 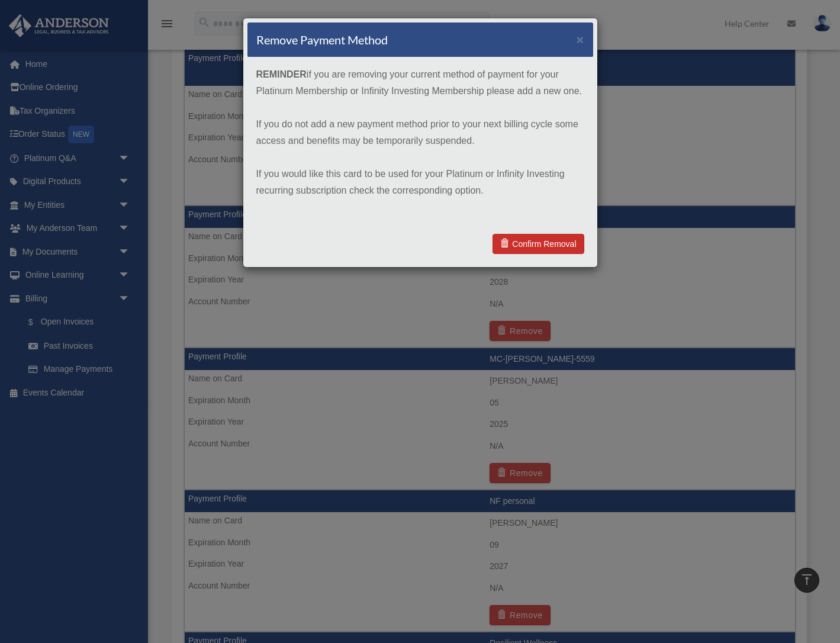 I want to click on div: if you are removing your current method of payment for your Platinum Membership or Infinity Inves..., so click(x=420, y=140).